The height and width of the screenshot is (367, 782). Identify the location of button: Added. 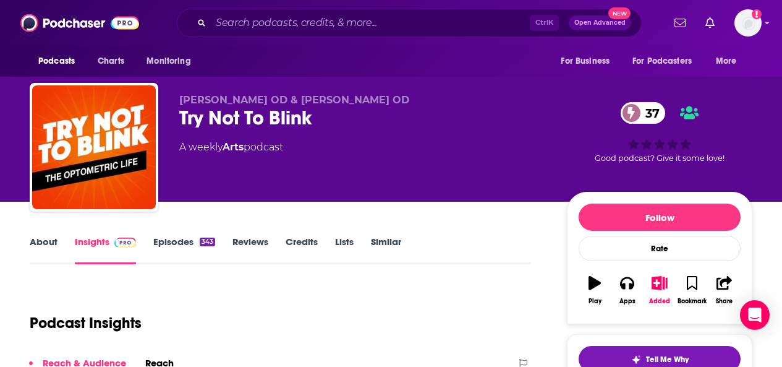
(660, 290).